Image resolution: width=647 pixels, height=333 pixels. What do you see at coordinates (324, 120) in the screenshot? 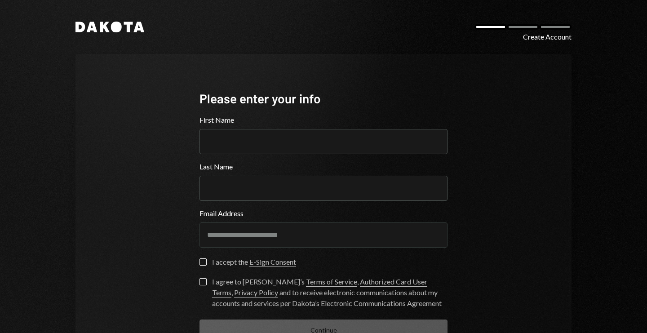
I see `label: First Name` at bounding box center [324, 120].